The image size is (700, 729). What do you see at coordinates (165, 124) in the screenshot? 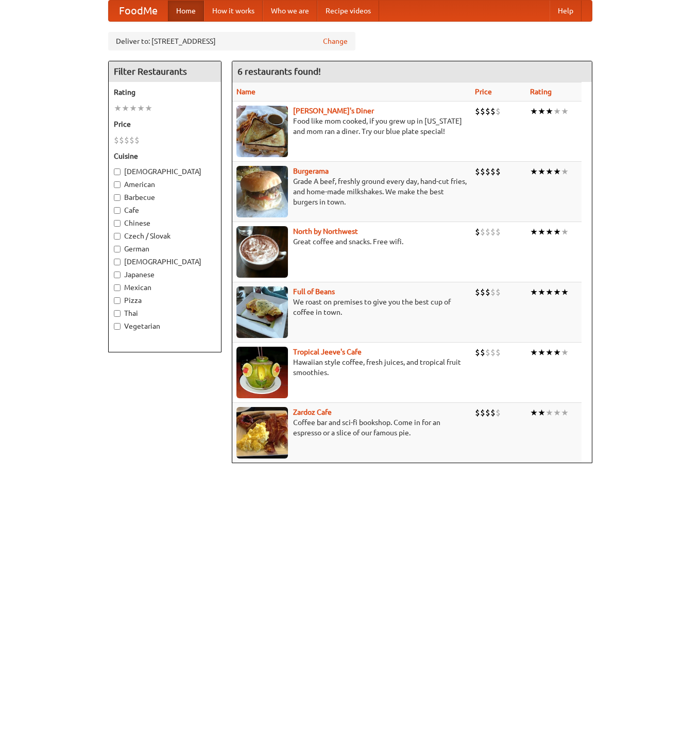
I see `h5: Price` at bounding box center [165, 124].